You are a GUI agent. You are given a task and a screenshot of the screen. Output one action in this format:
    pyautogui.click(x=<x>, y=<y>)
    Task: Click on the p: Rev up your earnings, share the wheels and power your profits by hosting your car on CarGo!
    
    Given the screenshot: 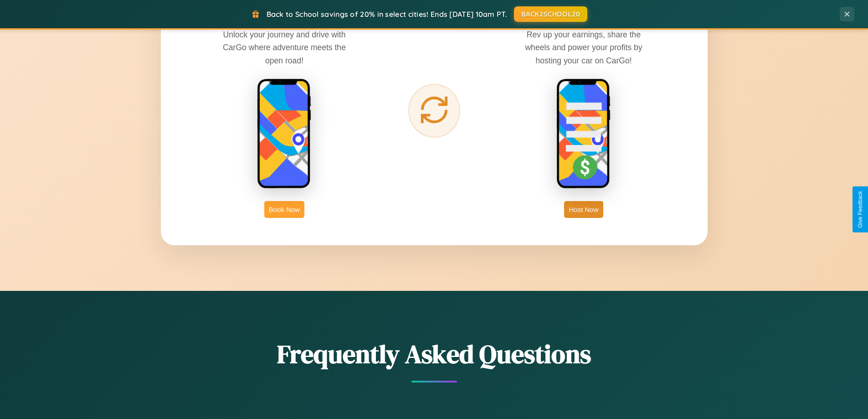 What is the action you would take?
    pyautogui.click(x=584, y=47)
    